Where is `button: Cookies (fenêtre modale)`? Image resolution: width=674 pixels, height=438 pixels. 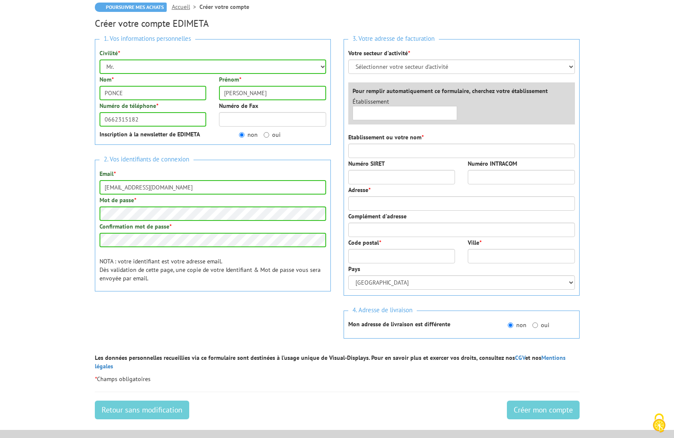
button: Cookies (fenêtre modale) is located at coordinates (659, 424).